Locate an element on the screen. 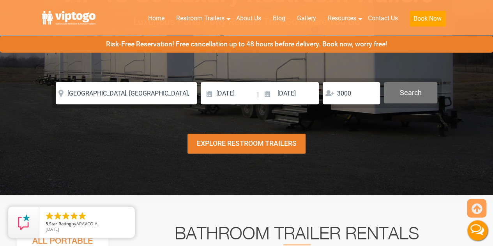  a: Book Now is located at coordinates (428, 20).